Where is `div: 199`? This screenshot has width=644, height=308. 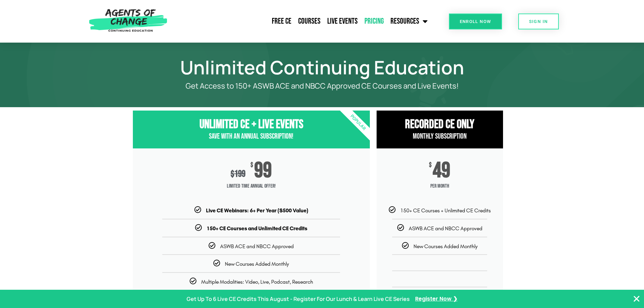
div: 199 is located at coordinates (238, 174).